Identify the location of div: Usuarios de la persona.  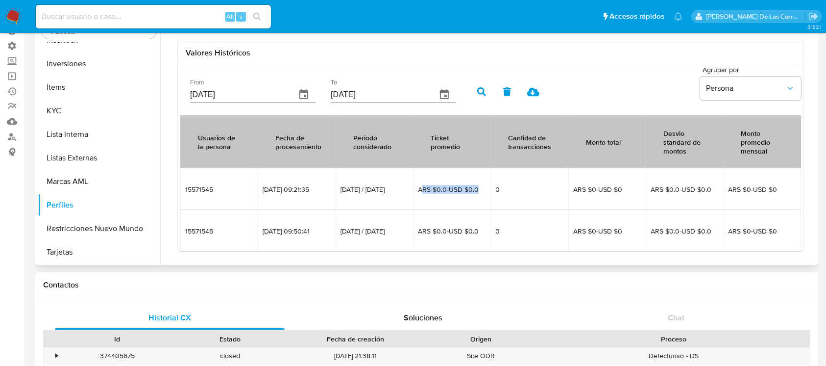
(219, 142).